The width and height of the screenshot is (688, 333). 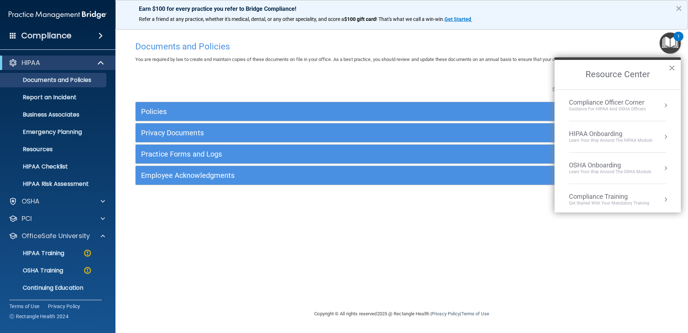 What do you see at coordinates (54, 115) in the screenshot?
I see `p: Business Associates` at bounding box center [54, 115].